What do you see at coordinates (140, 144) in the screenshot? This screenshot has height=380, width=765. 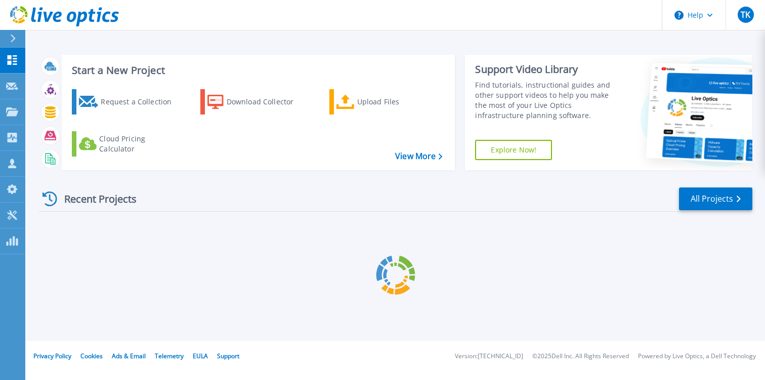 I see `div: Cloud Pricing Calculator` at bounding box center [140, 144].